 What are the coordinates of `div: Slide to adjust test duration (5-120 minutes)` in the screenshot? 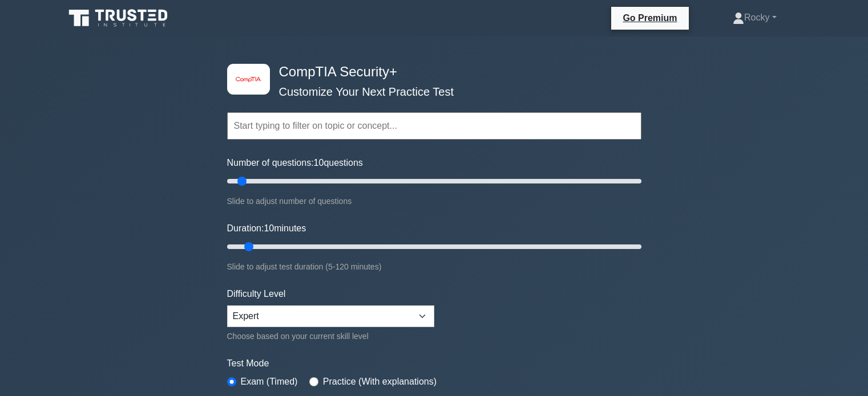 It's located at (434, 267).